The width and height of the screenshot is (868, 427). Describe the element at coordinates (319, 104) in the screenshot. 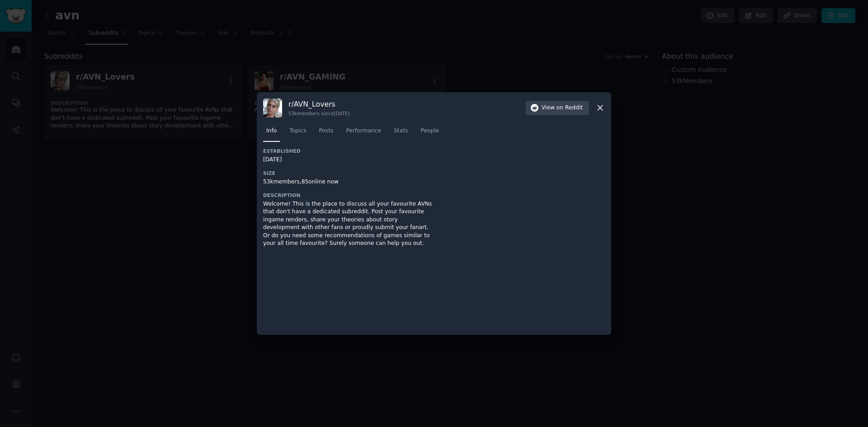

I see `h3: r/ AVN_Lovers` at that location.